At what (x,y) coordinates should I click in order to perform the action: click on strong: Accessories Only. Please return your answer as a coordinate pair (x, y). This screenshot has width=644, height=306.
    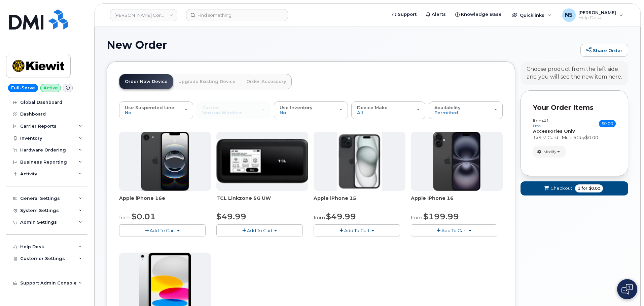
    Looking at the image, I should click on (554, 131).